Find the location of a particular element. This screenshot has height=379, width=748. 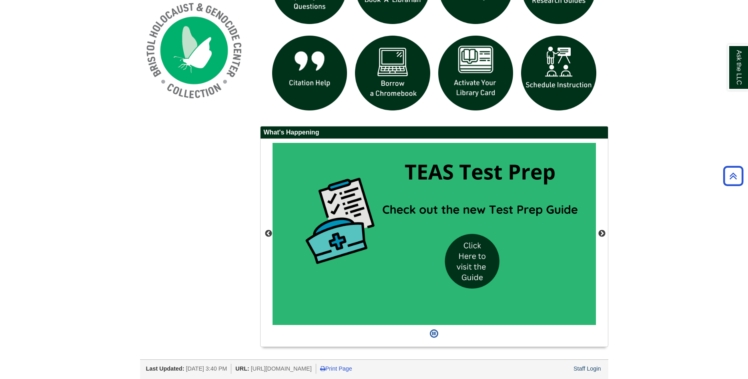

a: Print Page is located at coordinates (336, 368).